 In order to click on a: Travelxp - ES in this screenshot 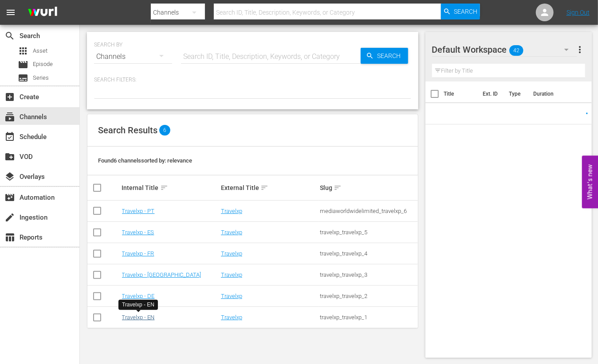, I will do `click(138, 232)`.